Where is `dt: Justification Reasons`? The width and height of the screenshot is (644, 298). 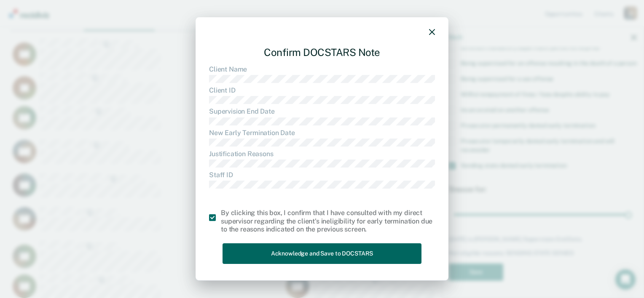
dt: Justification Reasons is located at coordinates (322, 154).